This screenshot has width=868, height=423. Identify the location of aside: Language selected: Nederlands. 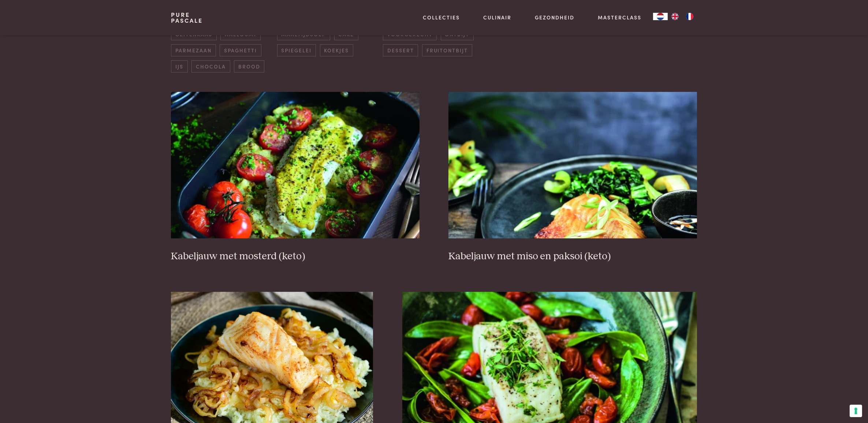
(675, 17).